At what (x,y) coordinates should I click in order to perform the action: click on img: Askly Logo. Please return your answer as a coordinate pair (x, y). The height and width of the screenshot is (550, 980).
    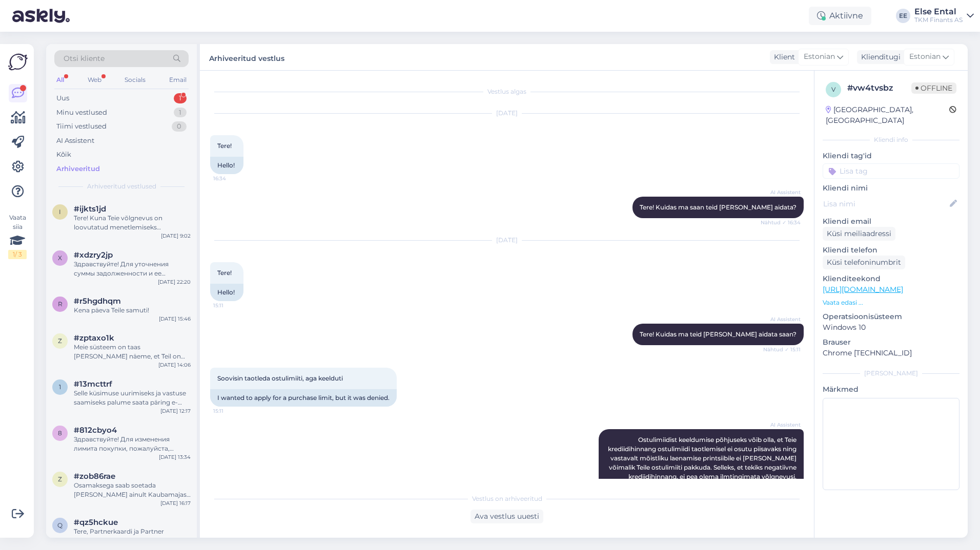
    Looking at the image, I should click on (18, 62).